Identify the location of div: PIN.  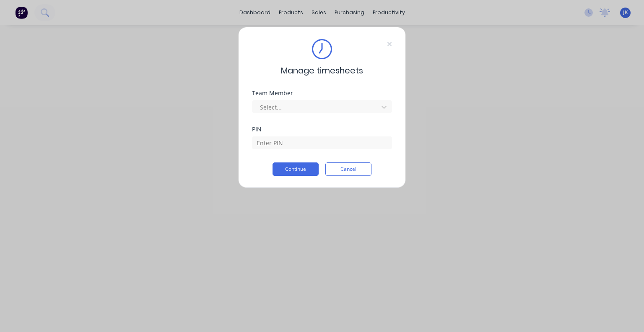
(322, 129).